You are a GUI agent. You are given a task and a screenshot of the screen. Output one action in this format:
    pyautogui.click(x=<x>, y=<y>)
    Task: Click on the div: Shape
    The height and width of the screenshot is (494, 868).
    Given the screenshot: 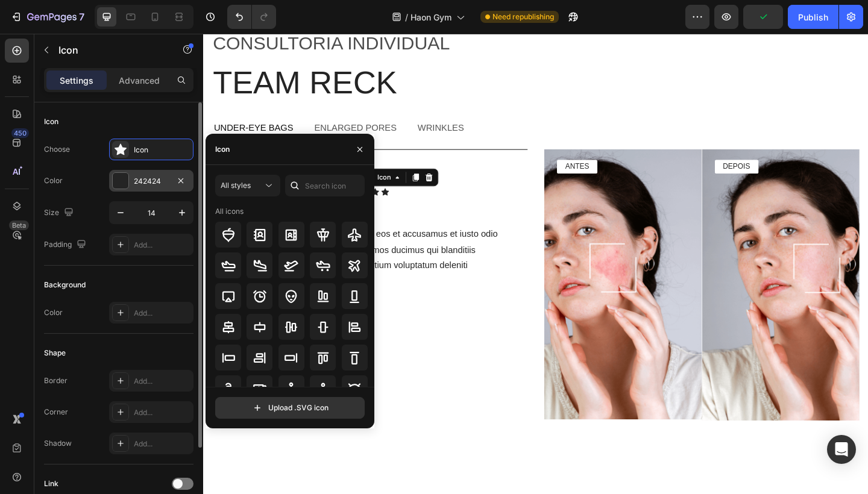 What is the action you would take?
    pyautogui.click(x=55, y=353)
    